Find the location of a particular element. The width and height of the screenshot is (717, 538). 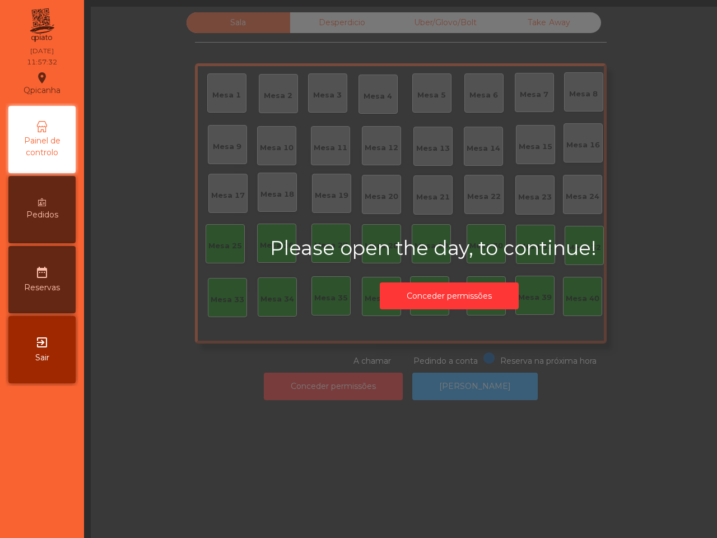

i: date_range is located at coordinates (42, 272).